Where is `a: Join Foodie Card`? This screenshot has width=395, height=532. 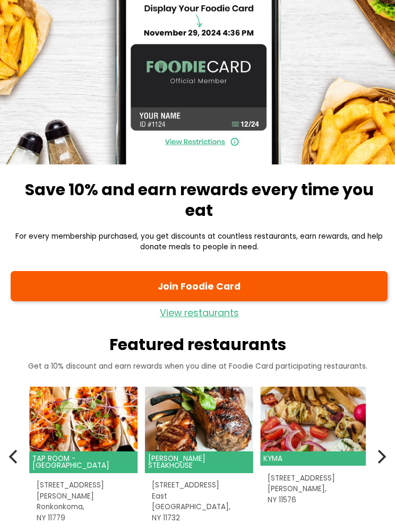
a: Join Foodie Card is located at coordinates (199, 287).